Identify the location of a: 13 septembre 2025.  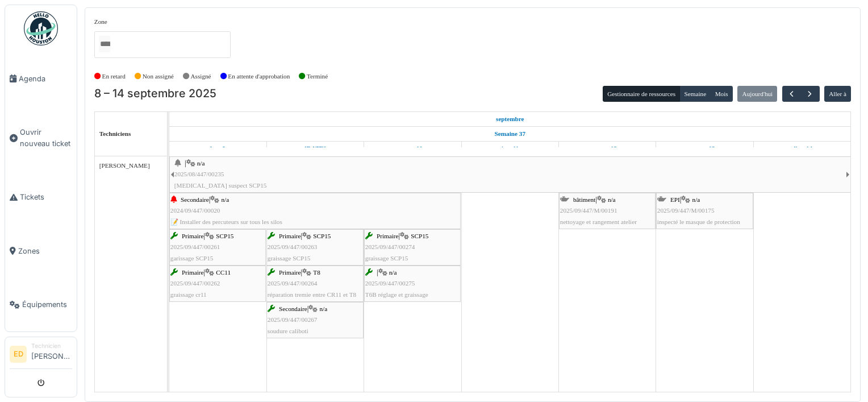
(705, 148).